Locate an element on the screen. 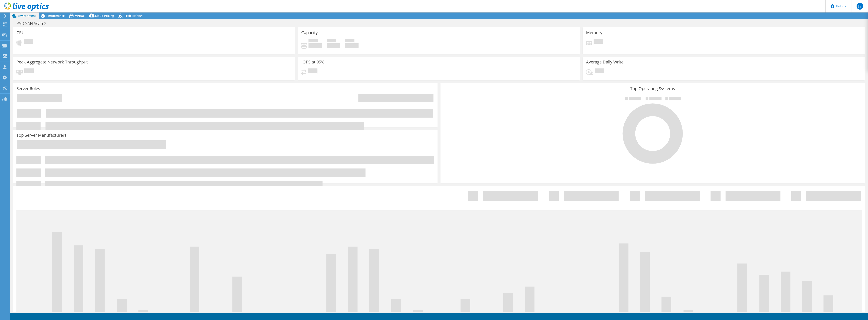 The image size is (868, 320). span: Performance is located at coordinates (55, 16).